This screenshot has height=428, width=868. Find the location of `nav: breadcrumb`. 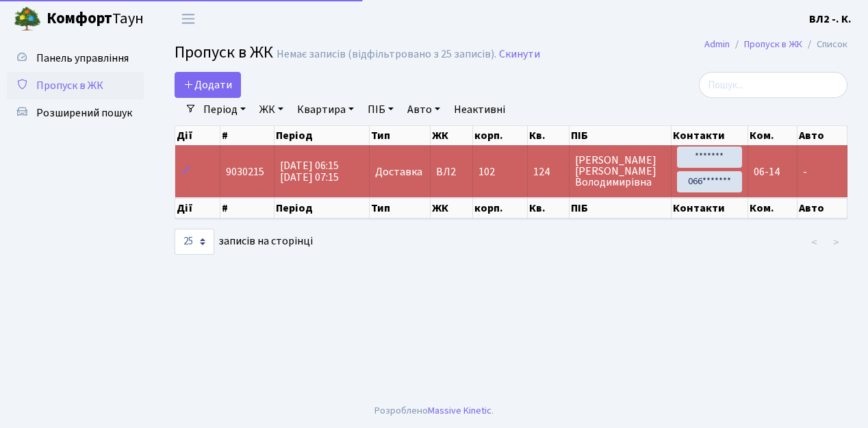

nav: breadcrumb is located at coordinates (775, 45).